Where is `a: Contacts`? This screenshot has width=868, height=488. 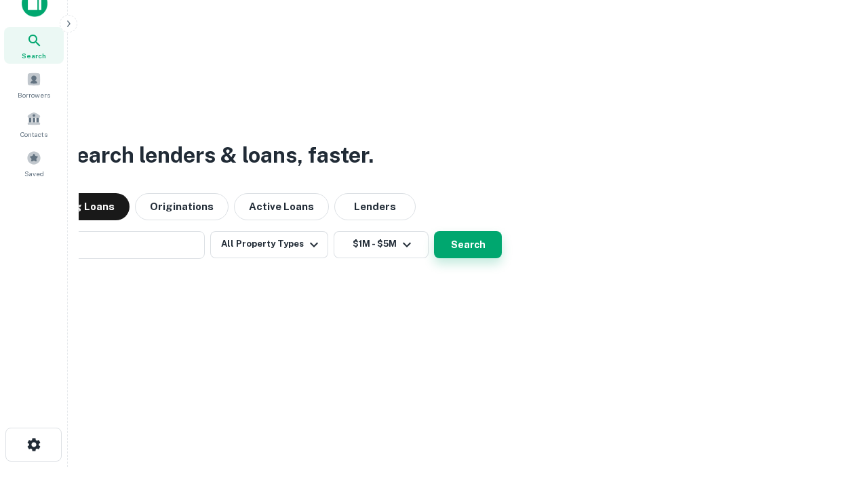
a: Contacts is located at coordinates (34, 124).